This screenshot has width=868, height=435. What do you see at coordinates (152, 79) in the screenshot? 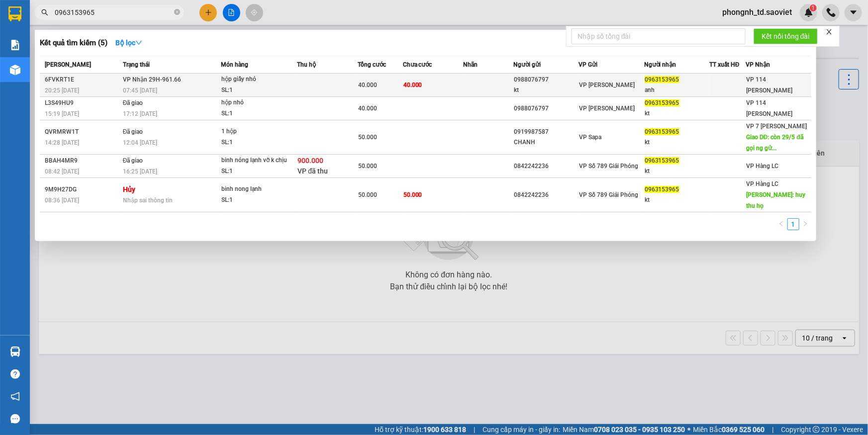
I see `span: VP Nhận 29H-961.66` at bounding box center [152, 79].